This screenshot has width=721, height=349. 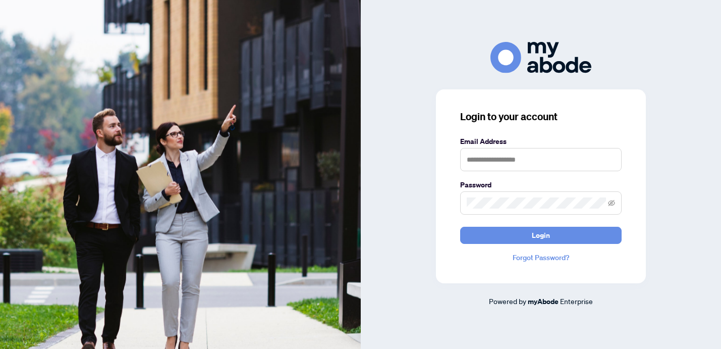 What do you see at coordinates (541, 185) in the screenshot?
I see `label: Password` at bounding box center [541, 185].